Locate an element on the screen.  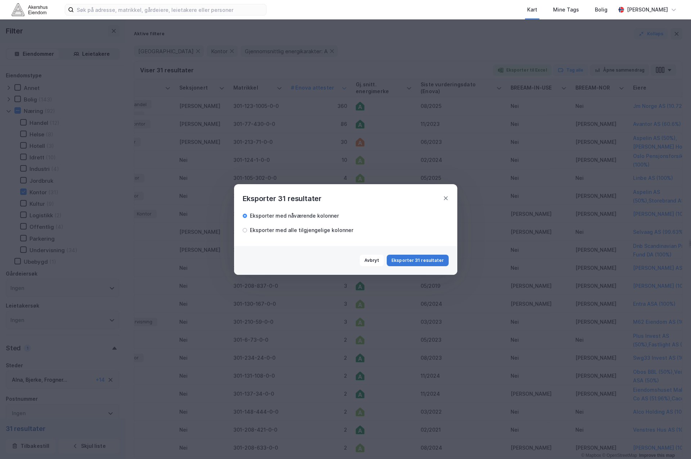
div: Eksporter med alle tilgjengelige kolonner is located at coordinates (301, 230).